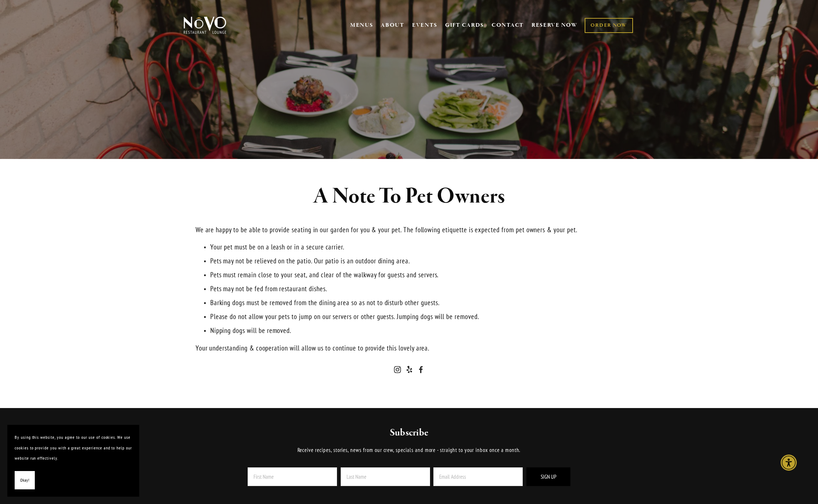 Image resolution: width=818 pixels, height=504 pixels. I want to click on a: Instagram, so click(397, 370).